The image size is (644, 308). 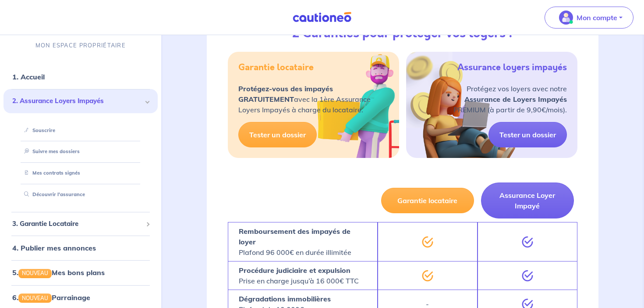 What do you see at coordinates (589, 17) in the screenshot?
I see `button: illu_account_valid_menu.svgMon compte` at bounding box center [589, 17].